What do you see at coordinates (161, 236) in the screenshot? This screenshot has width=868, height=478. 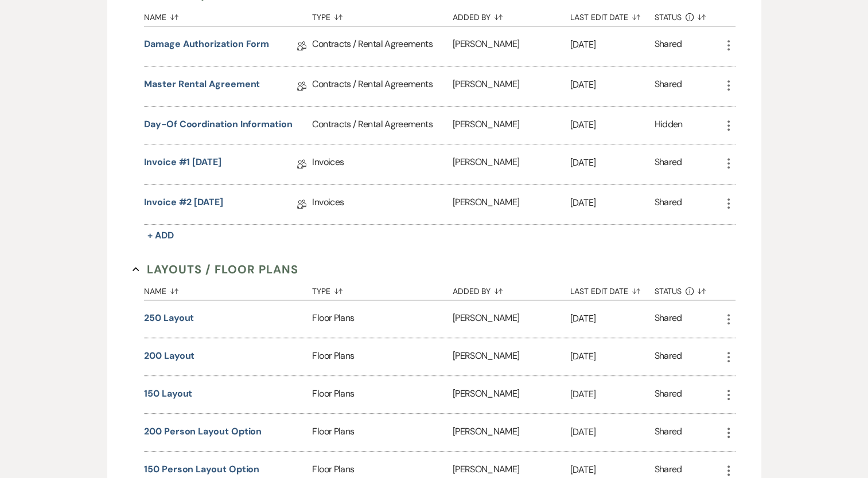 I see `span: + Add` at bounding box center [161, 236].